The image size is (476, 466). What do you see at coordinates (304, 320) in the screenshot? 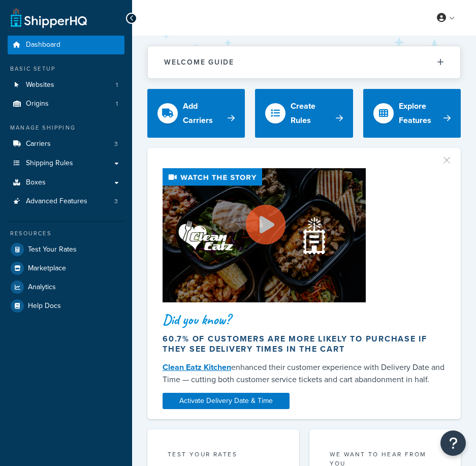
I see `div: Did you know?` at bounding box center [304, 320].